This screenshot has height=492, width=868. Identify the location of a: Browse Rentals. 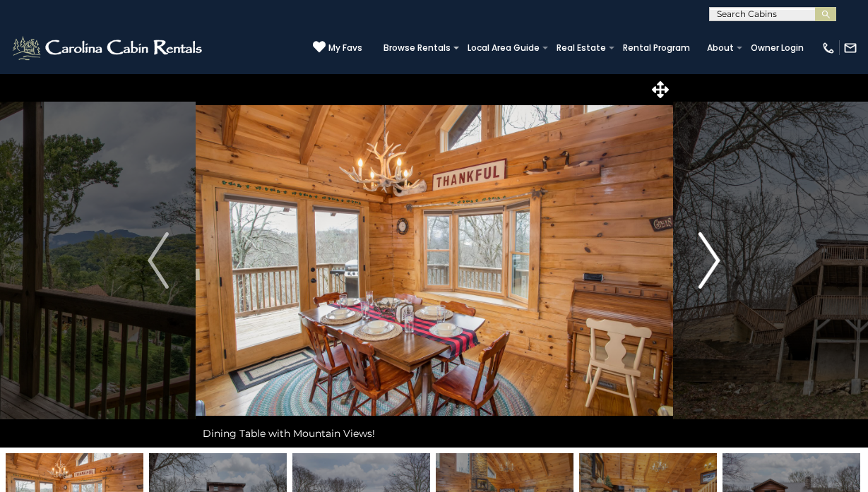
(416, 48).